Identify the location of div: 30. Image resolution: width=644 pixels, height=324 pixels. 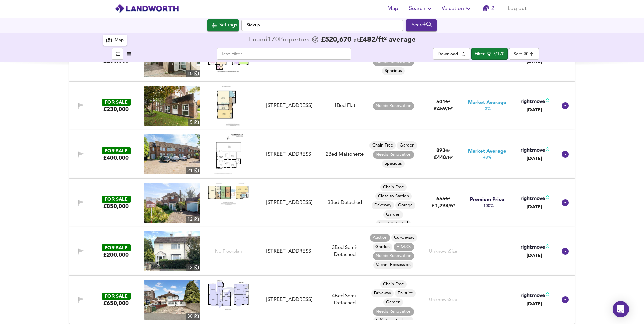
(193, 316).